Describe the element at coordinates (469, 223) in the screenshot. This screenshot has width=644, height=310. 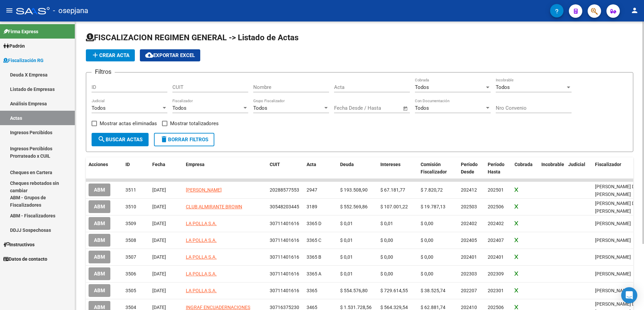
I see `span: 202402` at that location.